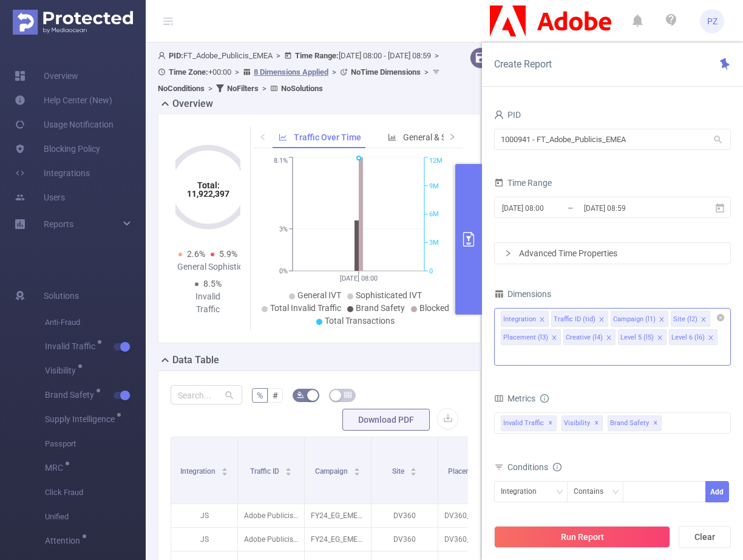 The width and height of the screenshot is (743, 560). Describe the element at coordinates (46, 76) in the screenshot. I see `a: Overview` at that location.